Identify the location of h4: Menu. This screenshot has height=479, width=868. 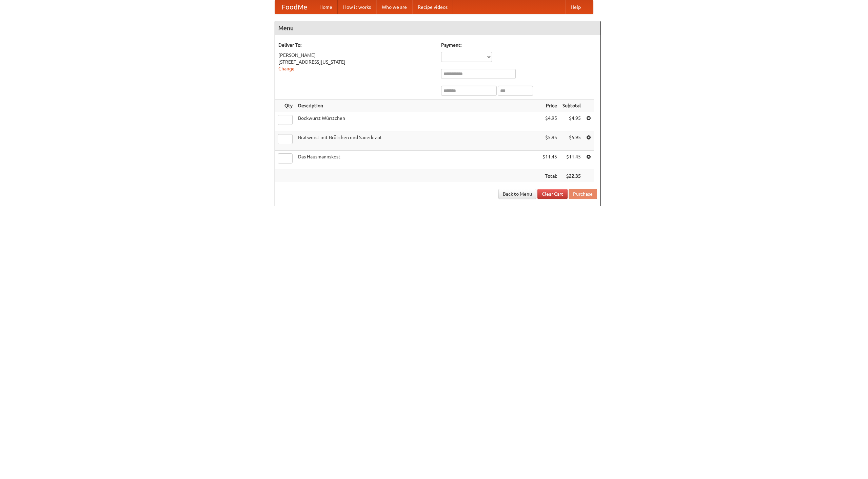
(438, 28).